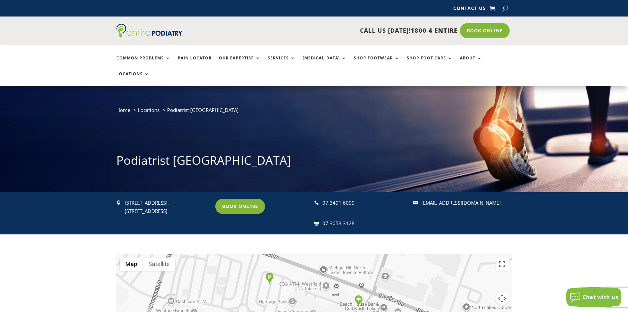 The width and height of the screenshot is (628, 312). Describe the element at coordinates (131, 264) in the screenshot. I see `button: Show street map` at that location.